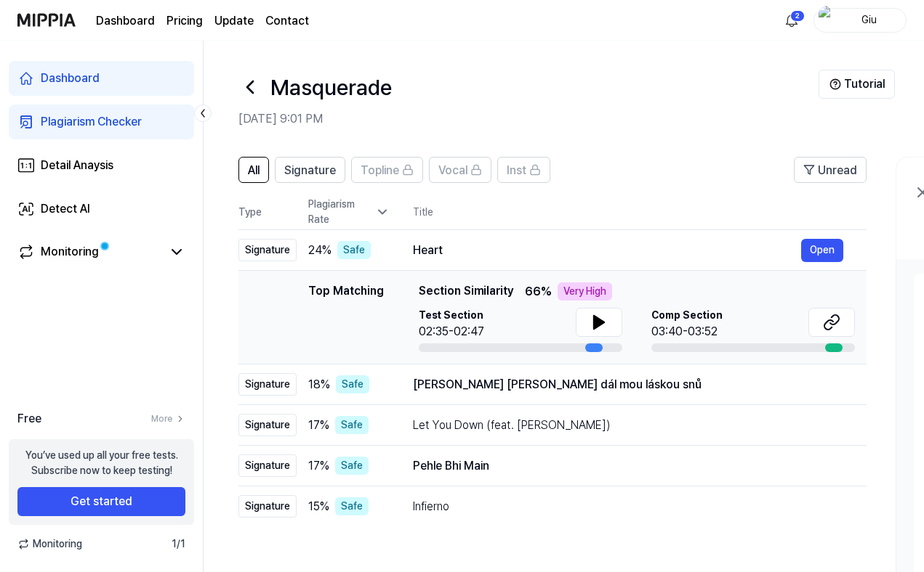 The width and height of the screenshot is (924, 572). Describe the element at coordinates (330, 87) in the screenshot. I see `h1: Masquerade` at that location.